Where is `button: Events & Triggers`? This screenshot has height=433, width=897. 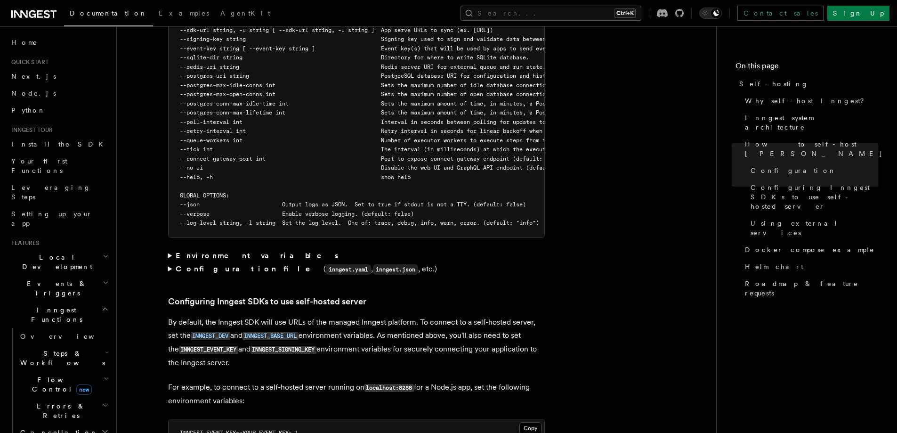
button: Events & Triggers is located at coordinates (59, 288).